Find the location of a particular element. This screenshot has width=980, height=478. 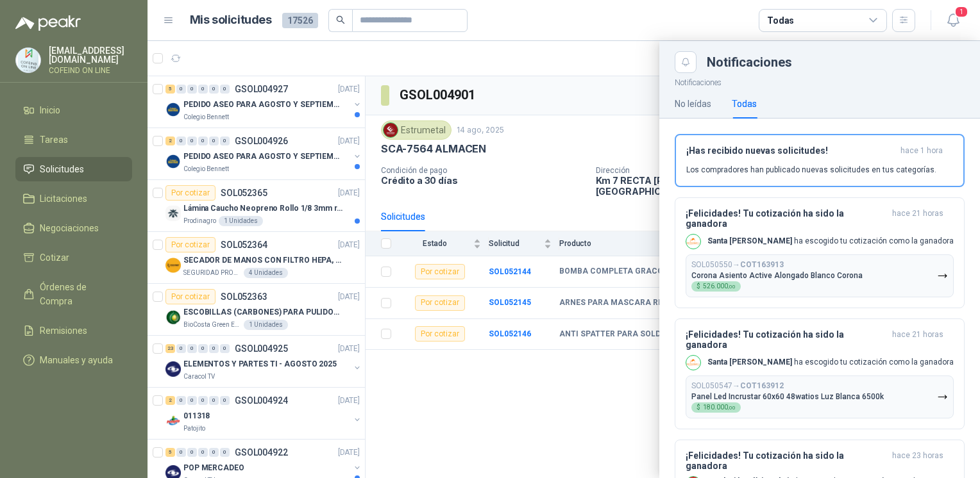

img: Logo peakr is located at coordinates (48, 23).